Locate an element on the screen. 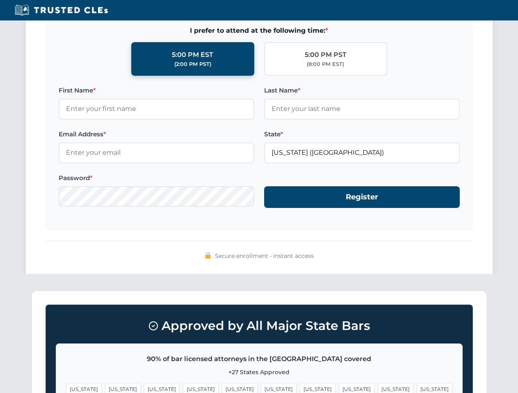  input: Florida (FL) is located at coordinates (361, 153).